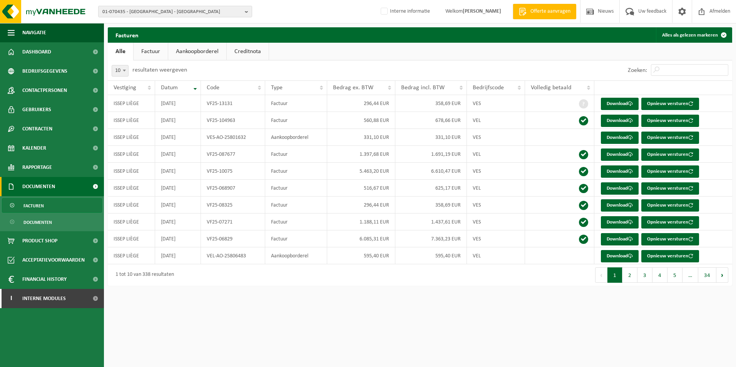 This screenshot has width=736, height=367. What do you see at coordinates (431, 120) in the screenshot?
I see `td: 678,66 EUR` at bounding box center [431, 120].